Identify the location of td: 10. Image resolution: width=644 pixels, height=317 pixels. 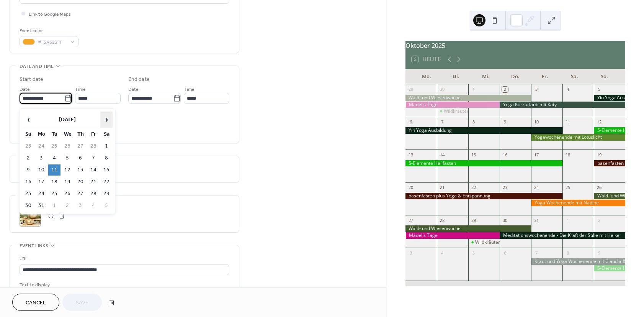
(41, 170).